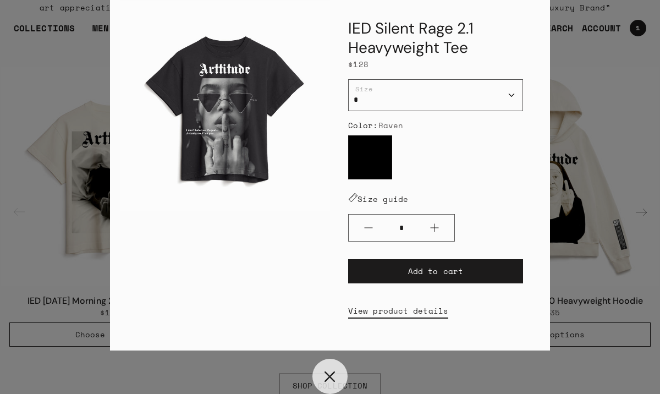 Image resolution: width=660 pixels, height=394 pixels. I want to click on input: Quantity, so click(402, 228).